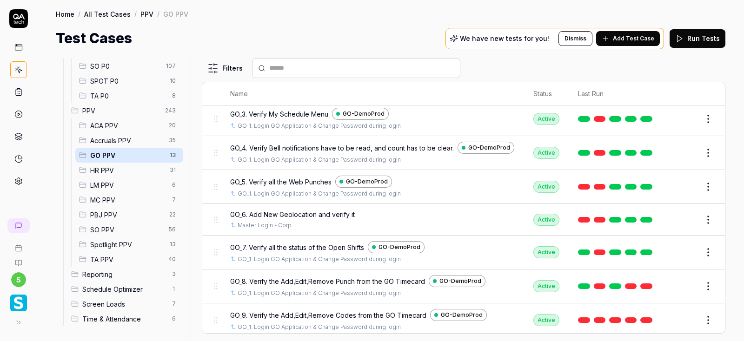 The height and width of the screenshot is (341, 744). I want to click on span: GO_9. Verify the Add,Edit,Remove Codes from the GO Timecard, so click(328, 315).